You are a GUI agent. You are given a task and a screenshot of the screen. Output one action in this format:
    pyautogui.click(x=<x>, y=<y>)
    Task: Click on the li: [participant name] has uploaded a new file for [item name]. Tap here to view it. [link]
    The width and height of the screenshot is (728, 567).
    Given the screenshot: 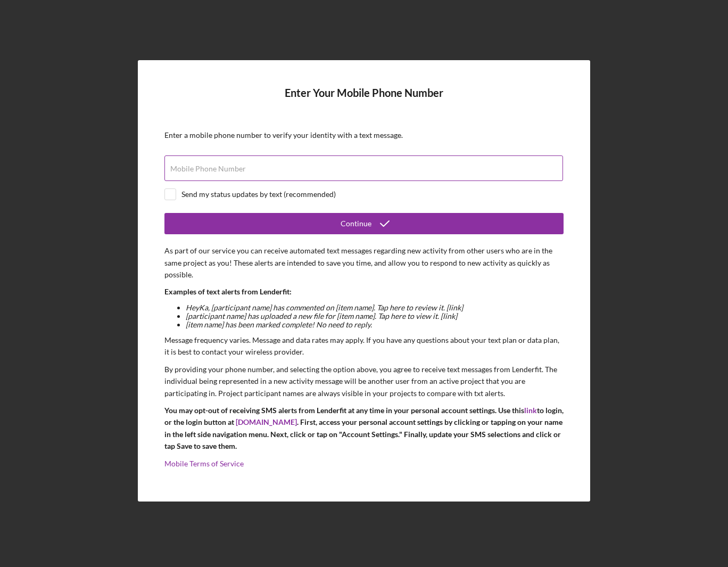 What is the action you would take?
    pyautogui.click(x=374, y=316)
    